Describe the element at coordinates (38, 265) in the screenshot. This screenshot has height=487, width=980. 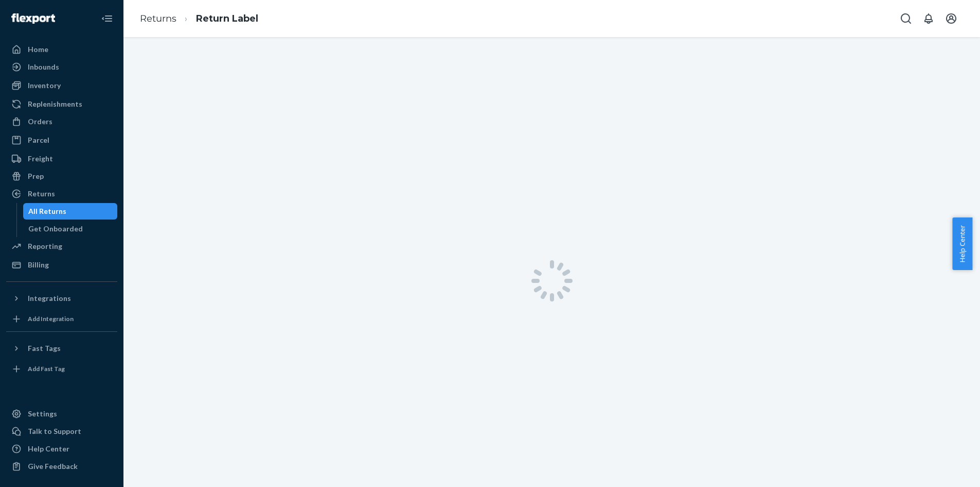
I see `div: Billing` at that location.